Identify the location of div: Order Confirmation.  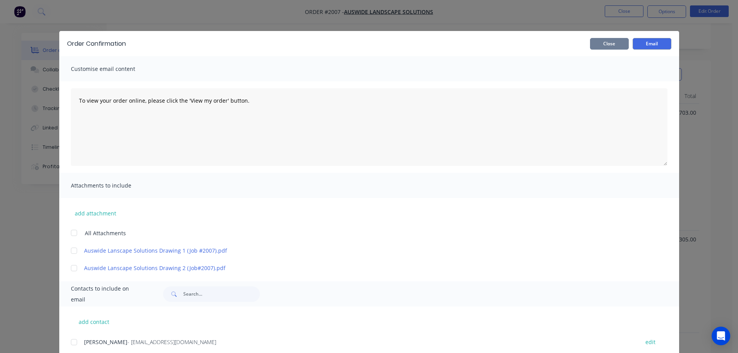
(96, 44).